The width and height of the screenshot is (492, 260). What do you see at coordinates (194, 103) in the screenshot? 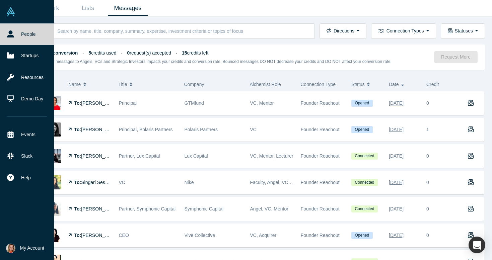
I see `span: GTMfund` at bounding box center [194, 103].